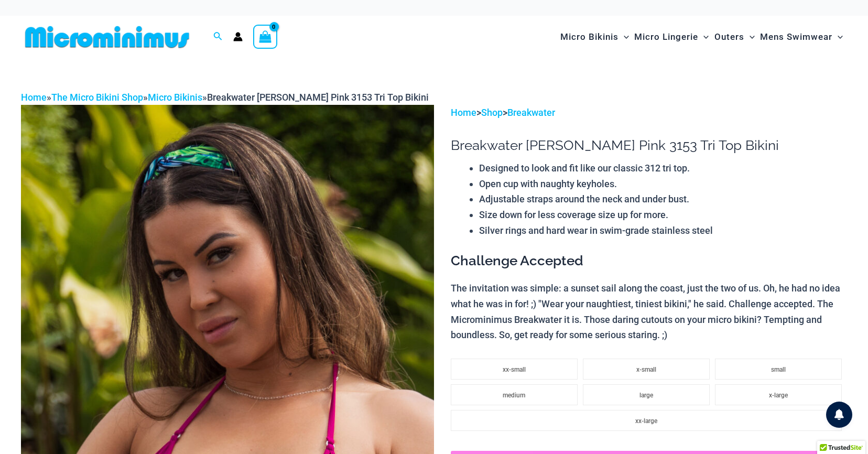 The image size is (868, 454). I want to click on span: small, so click(778, 369).